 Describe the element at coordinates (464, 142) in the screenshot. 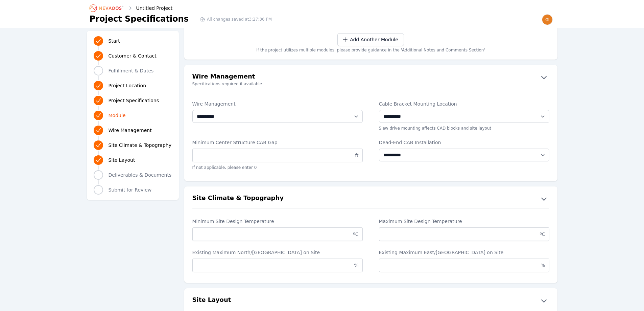

I see `label: Dead-End CAB Installation` at that location.